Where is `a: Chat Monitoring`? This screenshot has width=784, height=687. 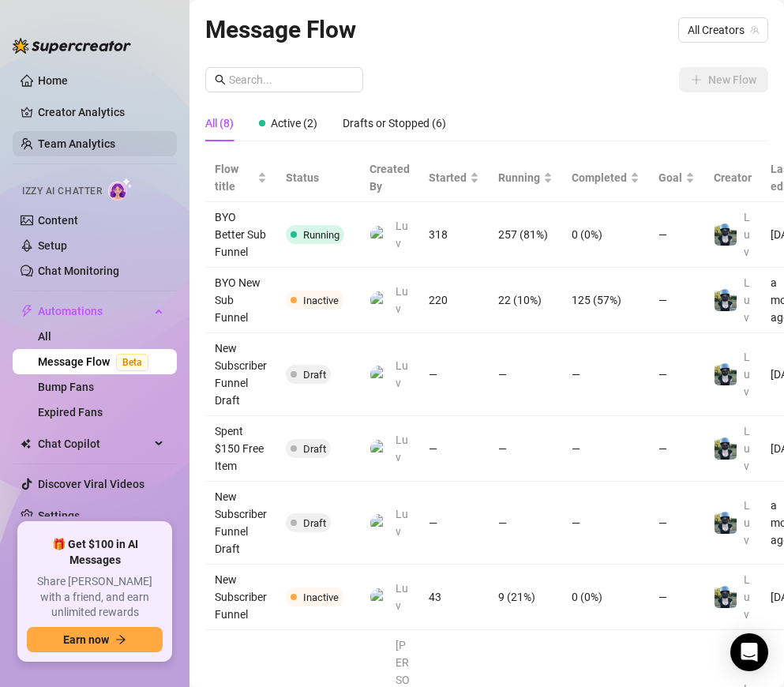 a: Chat Monitoring is located at coordinates (78, 271).